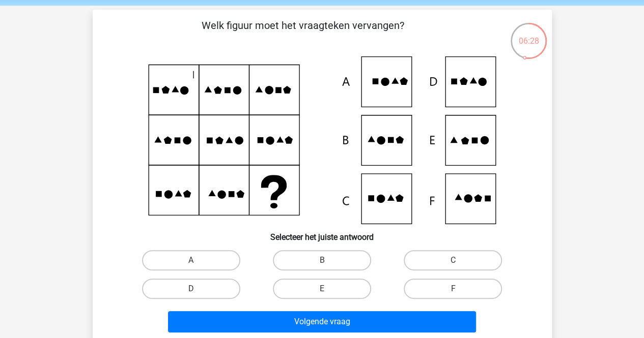  I want to click on label: D, so click(191, 289).